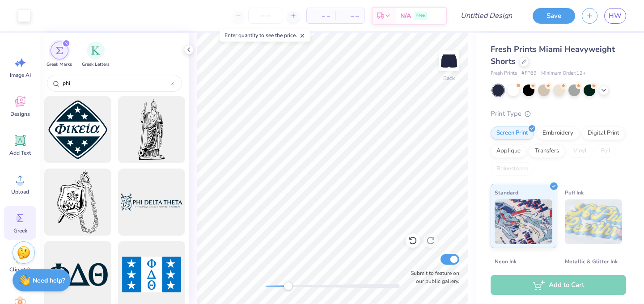  I want to click on span: # FP89, so click(528, 74).